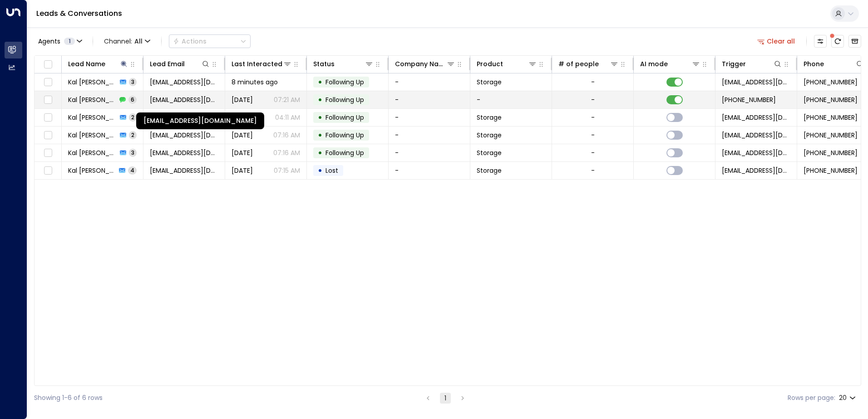  Describe the element at coordinates (49, 41) in the screenshot. I see `span: Agents` at that location.